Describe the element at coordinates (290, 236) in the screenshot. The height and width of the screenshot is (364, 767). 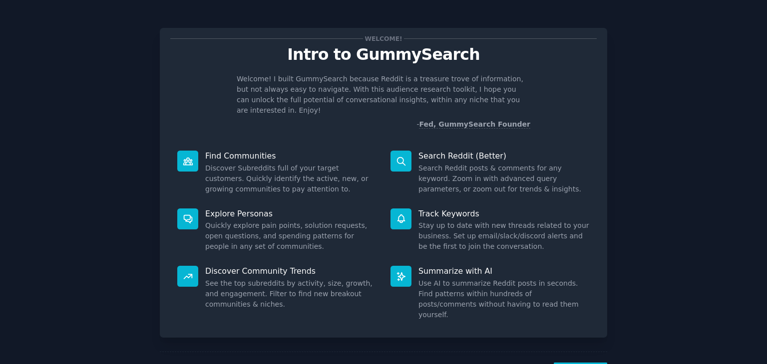
I see `dd: Quickly explore pain points, solution requests, open questions, and spending patterns for people ...` at that location.